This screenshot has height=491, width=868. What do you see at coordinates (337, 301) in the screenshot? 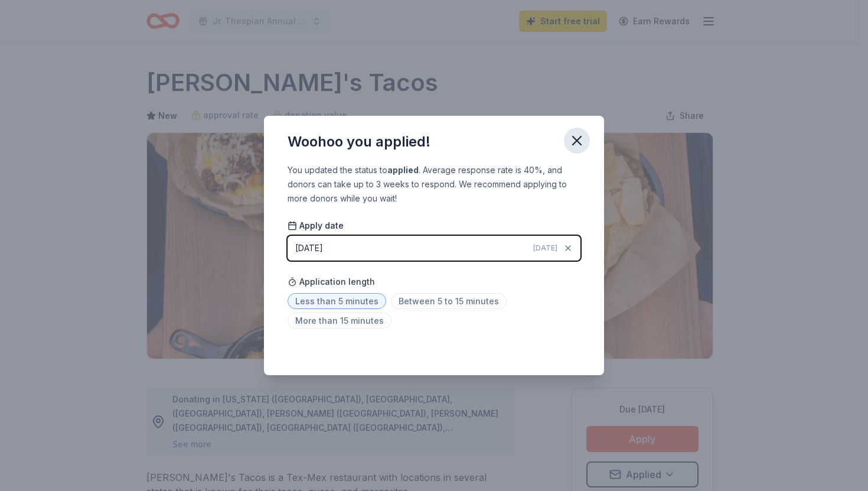
I see `span: Less than 5 minutes` at bounding box center [337, 301].